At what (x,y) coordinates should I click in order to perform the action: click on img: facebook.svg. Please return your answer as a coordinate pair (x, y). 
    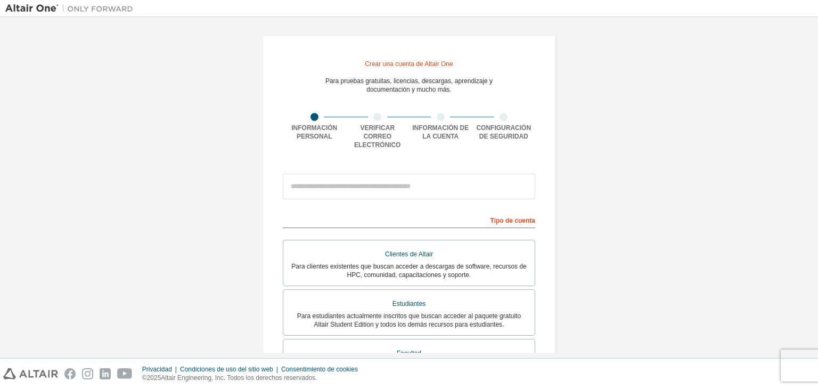
    Looking at the image, I should click on (70, 373).